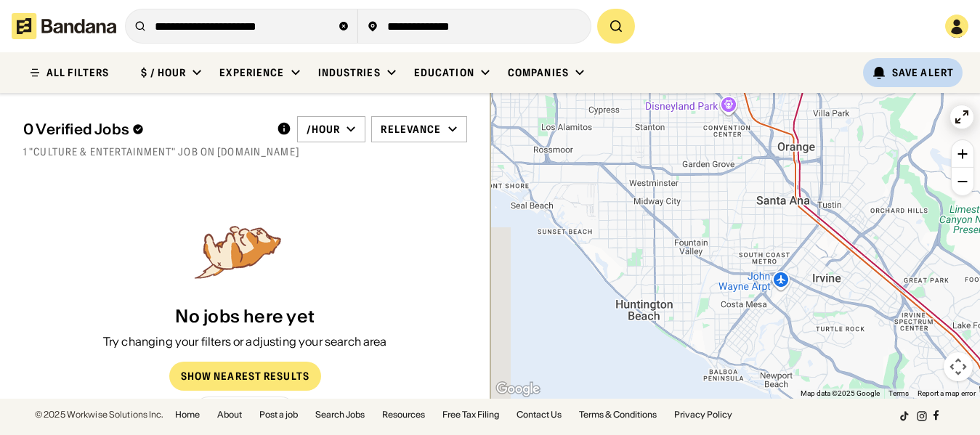 The width and height of the screenshot is (980, 435). I want to click on a: Open this area in Google Maps (opens a new window), so click(518, 389).